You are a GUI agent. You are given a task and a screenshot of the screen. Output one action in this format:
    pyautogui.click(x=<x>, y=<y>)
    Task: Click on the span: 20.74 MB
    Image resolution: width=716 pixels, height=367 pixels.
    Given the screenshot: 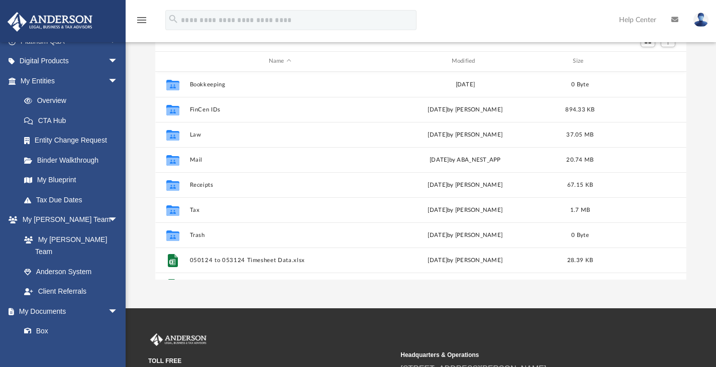 What is the action you would take?
    pyautogui.click(x=580, y=159)
    